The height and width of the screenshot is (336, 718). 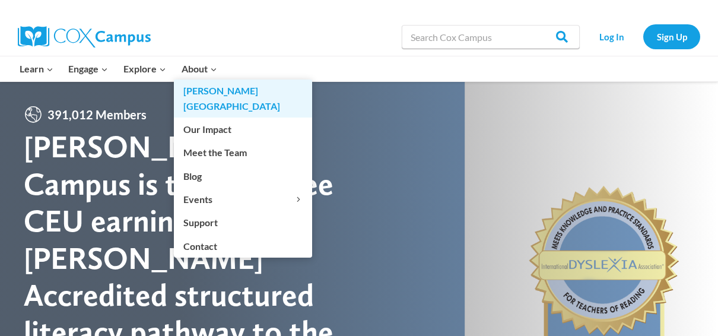 I want to click on img: Cox Campus, so click(x=84, y=37).